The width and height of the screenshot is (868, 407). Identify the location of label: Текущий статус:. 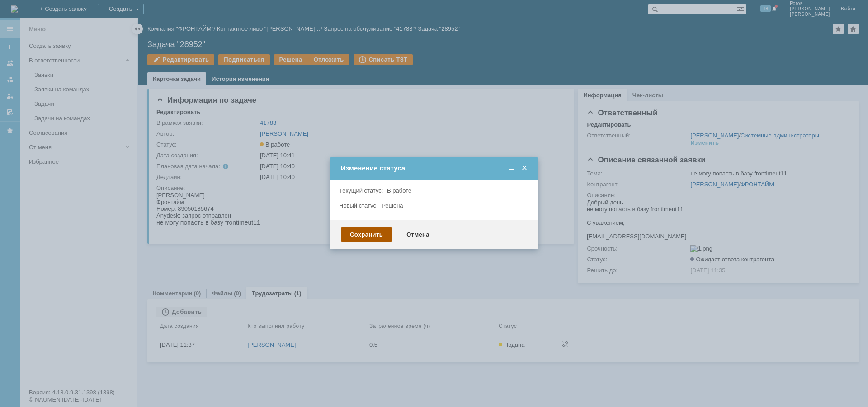
(361, 190).